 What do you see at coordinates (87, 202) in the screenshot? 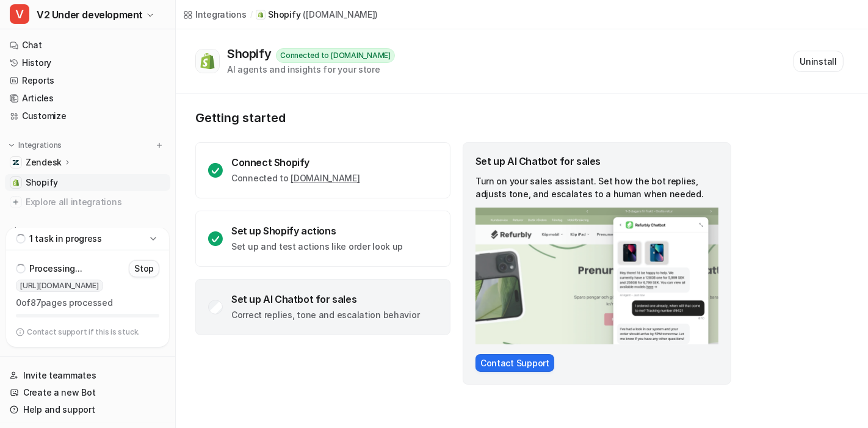
I see `a: Explore all integrations` at bounding box center [87, 202].